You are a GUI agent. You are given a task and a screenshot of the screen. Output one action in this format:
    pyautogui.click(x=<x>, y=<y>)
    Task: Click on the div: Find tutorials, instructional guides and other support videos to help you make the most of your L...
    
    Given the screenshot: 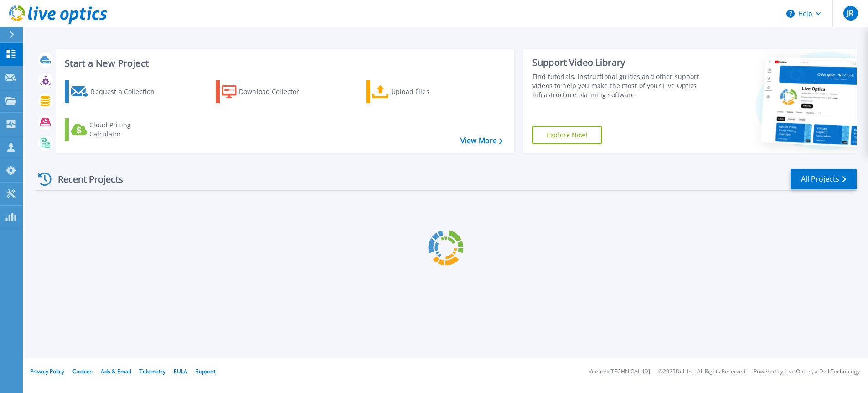 What is the action you would take?
    pyautogui.click(x=617, y=86)
    